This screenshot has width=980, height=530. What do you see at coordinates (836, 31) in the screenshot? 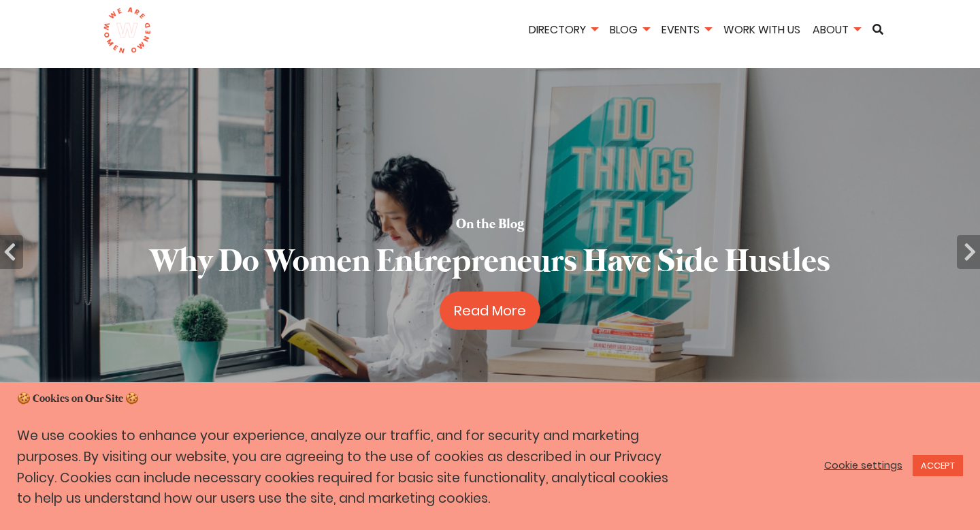
I see `li: About` at bounding box center [836, 31].